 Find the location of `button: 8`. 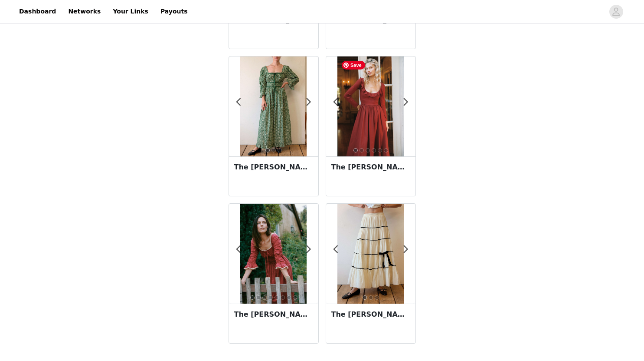

button: 8 is located at coordinates (295, 298).